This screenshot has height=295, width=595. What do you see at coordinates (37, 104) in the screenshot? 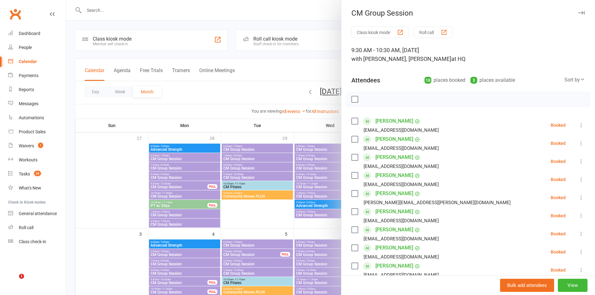
I see `a: Messages` at bounding box center [37, 104].